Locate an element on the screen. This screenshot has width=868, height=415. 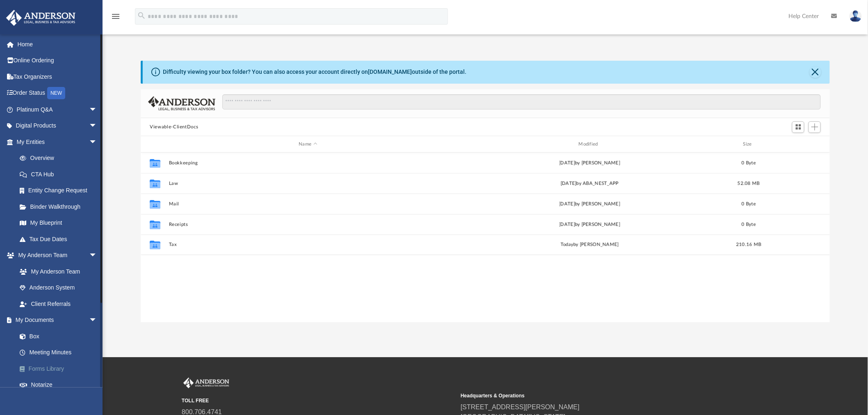
div: Difficulty viewing your box folder? You can also access your account directly on outside of the p... is located at coordinates (314, 72).